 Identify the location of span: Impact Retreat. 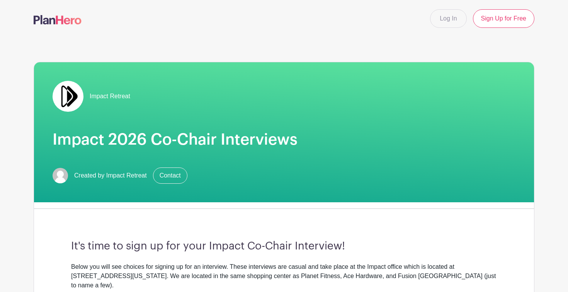
(110, 96).